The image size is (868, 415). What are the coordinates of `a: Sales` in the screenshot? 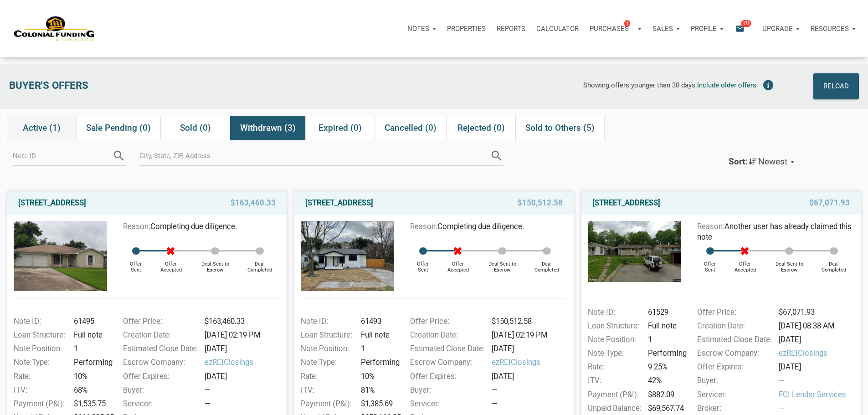 It's located at (666, 29).